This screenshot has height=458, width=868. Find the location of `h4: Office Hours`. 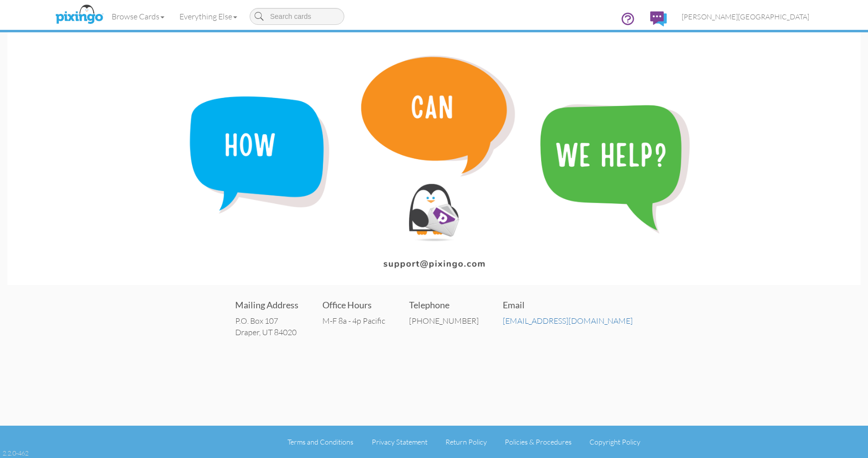

h4: Office Hours is located at coordinates (354, 306).